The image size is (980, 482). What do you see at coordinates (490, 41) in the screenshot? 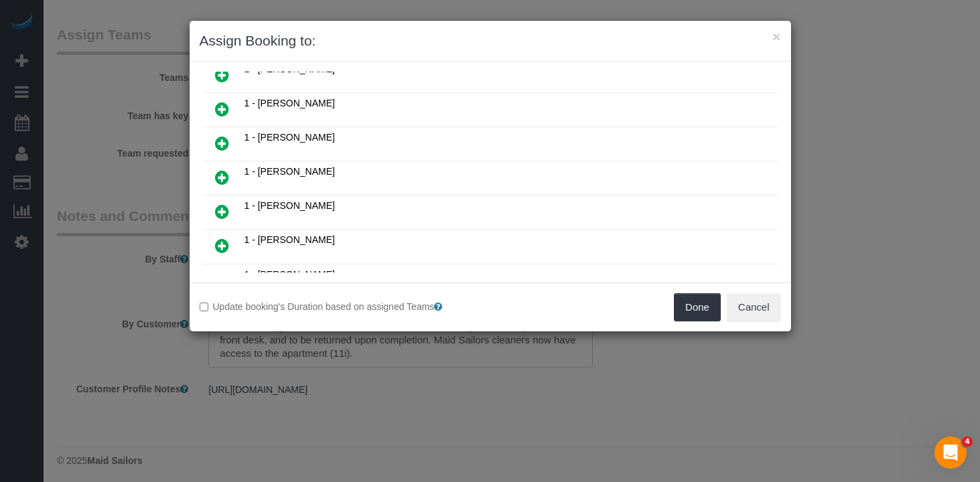
I see `h3: Assign Booking to:` at bounding box center [490, 41].